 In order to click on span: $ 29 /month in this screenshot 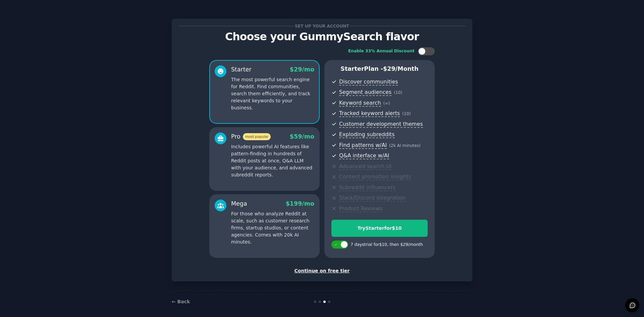, I will do `click(401, 69)`.